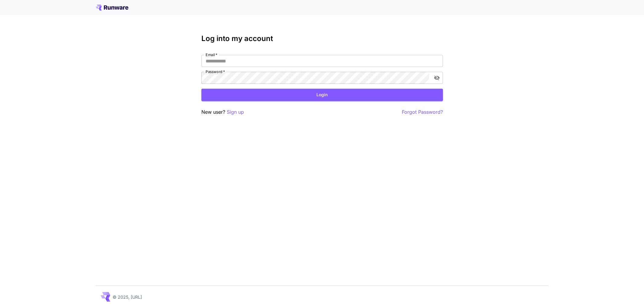 The image size is (644, 308). Describe the element at coordinates (215, 71) in the screenshot. I see `label: Password` at that location.